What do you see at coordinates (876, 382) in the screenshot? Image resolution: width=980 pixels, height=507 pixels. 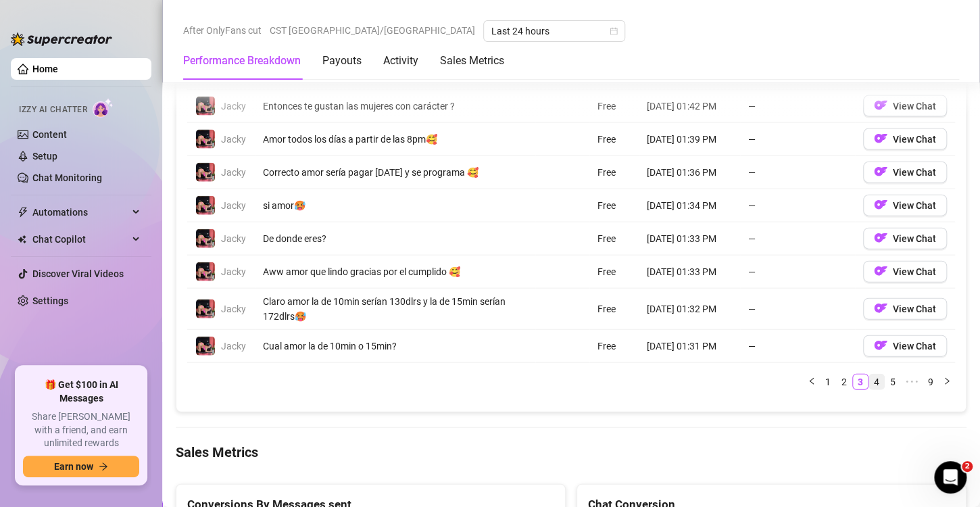 I see `a: 4` at bounding box center [876, 382].